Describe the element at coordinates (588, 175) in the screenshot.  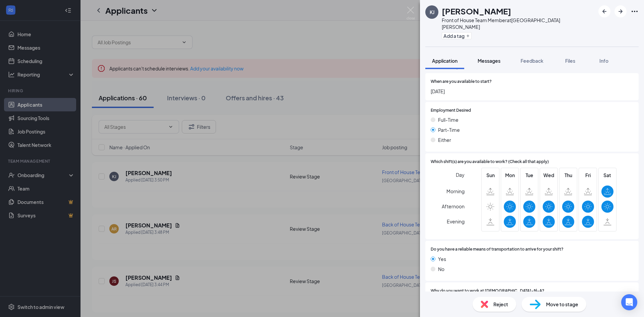
I see `span: Fri` at that location.